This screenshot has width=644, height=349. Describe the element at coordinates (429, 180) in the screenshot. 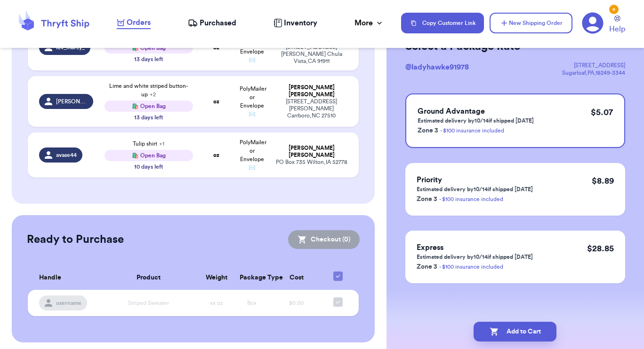

I see `span: Priority` at that location.